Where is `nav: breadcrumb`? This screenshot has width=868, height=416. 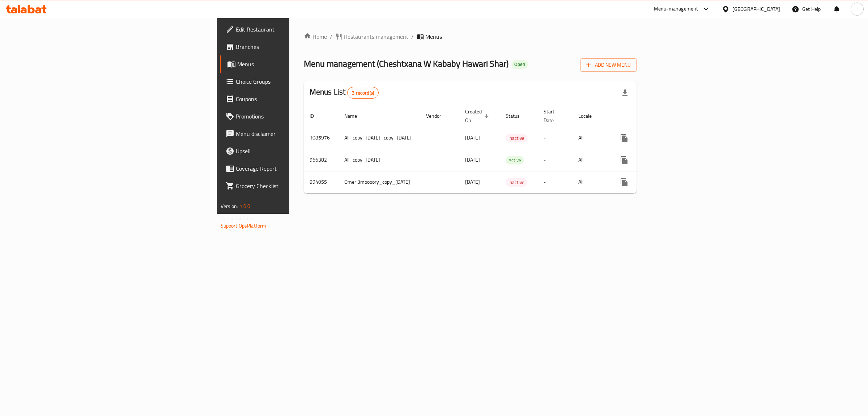
nav: breadcrumb is located at coordinates (471, 37).